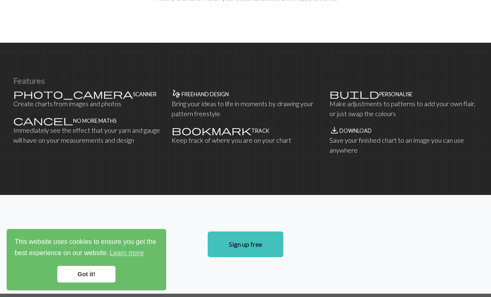  Describe the element at coordinates (245, 245) in the screenshot. I see `a: Sign up free` at that location.